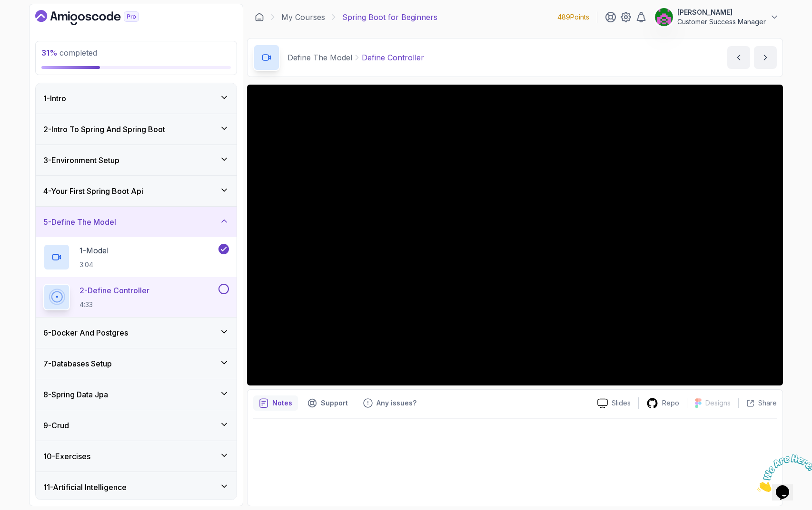  I want to click on button: Share, so click(757, 403).